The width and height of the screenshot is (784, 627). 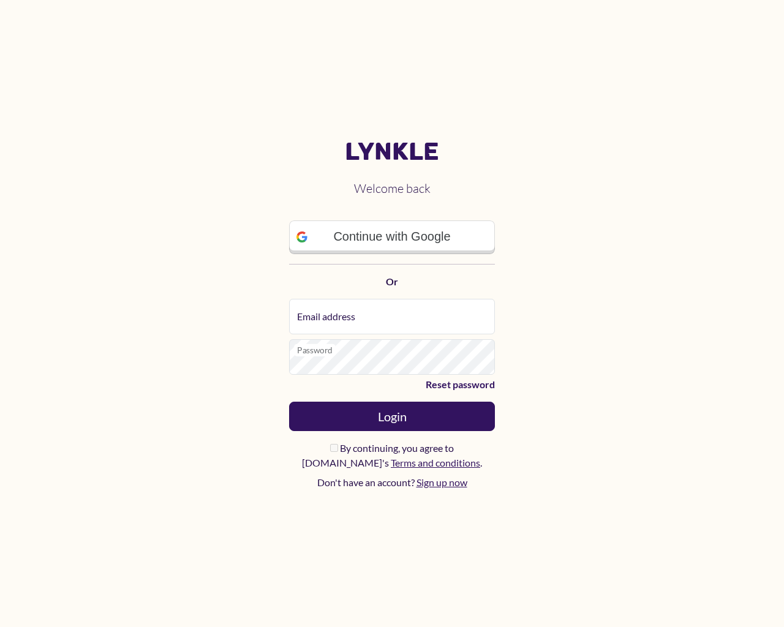 What do you see at coordinates (392, 281) in the screenshot?
I see `strong: Or` at bounding box center [392, 281].